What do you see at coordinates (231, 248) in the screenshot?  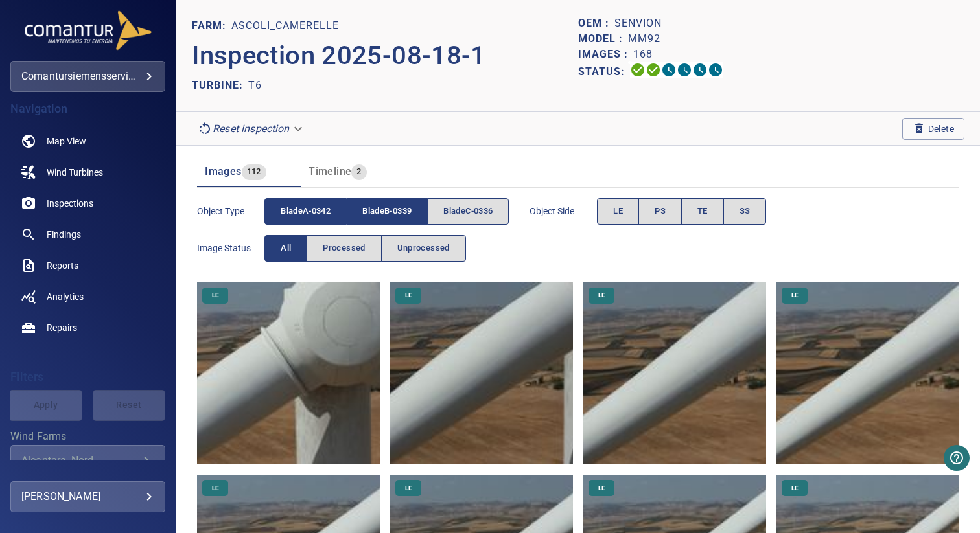 I see `span: Image Status` at bounding box center [231, 248].